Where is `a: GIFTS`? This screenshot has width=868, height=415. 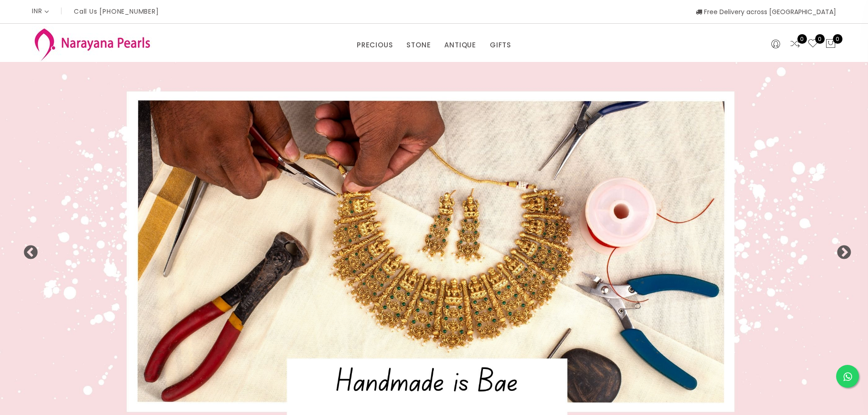 a: GIFTS is located at coordinates (500, 45).